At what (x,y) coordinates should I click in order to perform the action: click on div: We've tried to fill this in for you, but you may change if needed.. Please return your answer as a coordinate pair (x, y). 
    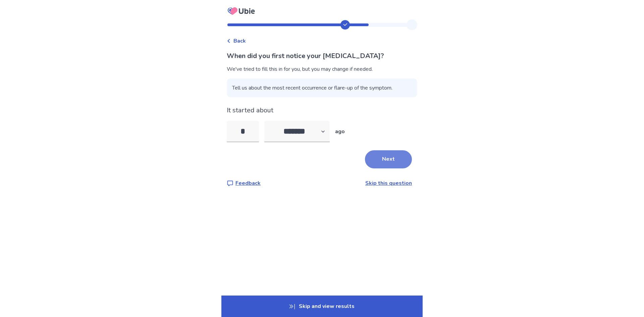
    Looking at the image, I should click on (322, 81).